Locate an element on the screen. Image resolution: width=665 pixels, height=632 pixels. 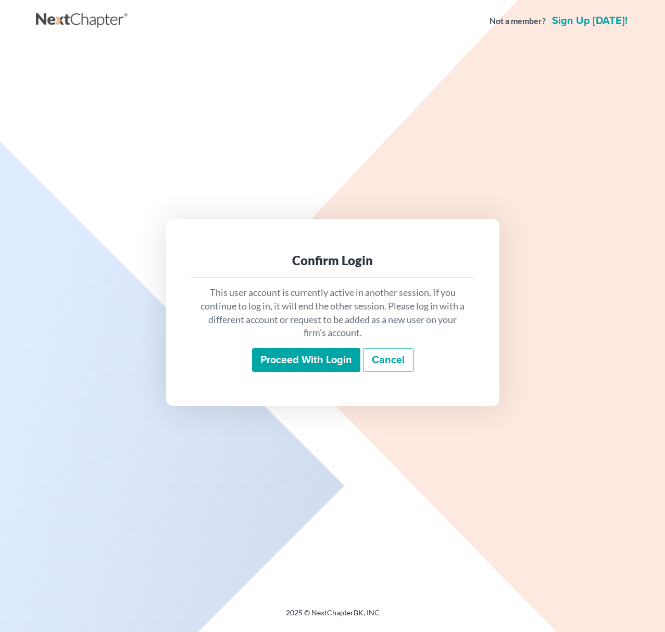
div: 2025 © NextChapterBK, INC is located at coordinates (333, 617).